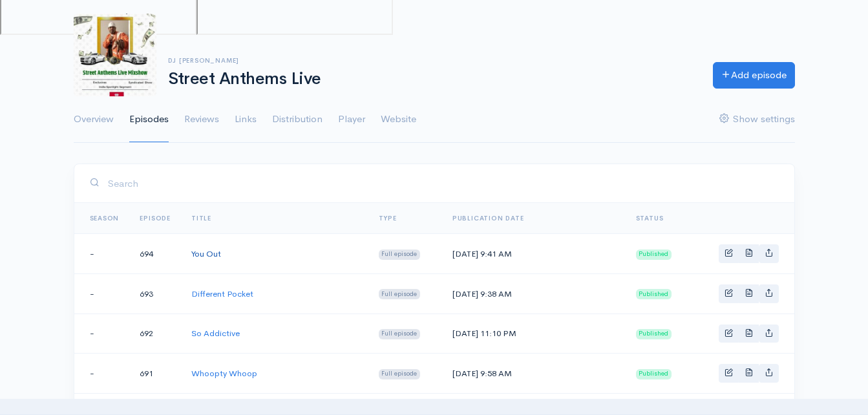  What do you see at coordinates (155, 334) in the screenshot?
I see `td: 692` at bounding box center [155, 334].